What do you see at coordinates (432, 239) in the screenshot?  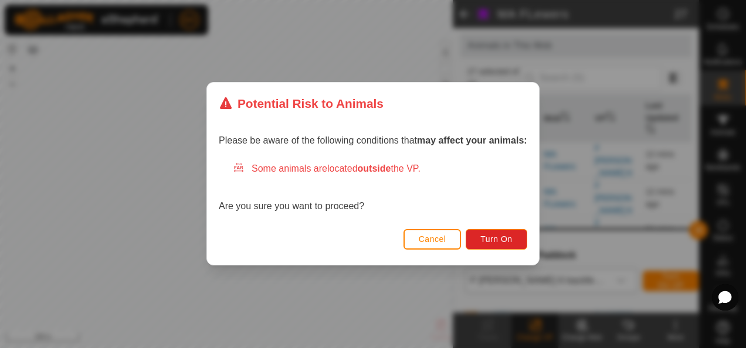 I see `button: Cancel` at bounding box center [432, 239].